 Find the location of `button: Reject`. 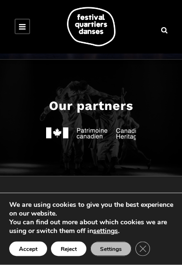

button: Reject is located at coordinates (68, 249).